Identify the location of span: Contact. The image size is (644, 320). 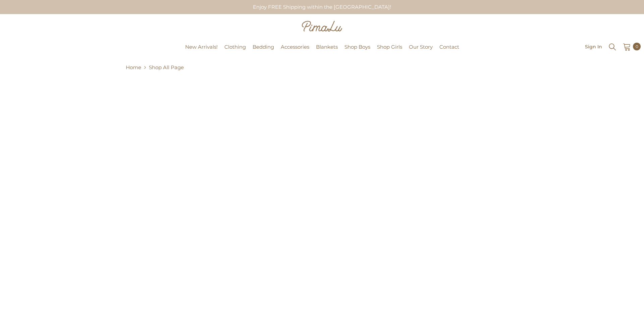
(449, 47).